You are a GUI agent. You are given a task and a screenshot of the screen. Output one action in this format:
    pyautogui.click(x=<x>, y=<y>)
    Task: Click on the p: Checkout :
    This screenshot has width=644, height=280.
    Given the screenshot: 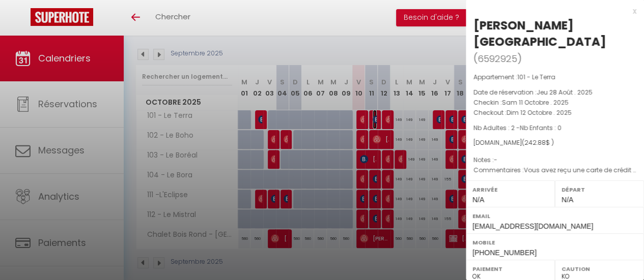 What is the action you would take?
    pyautogui.click(x=555, y=113)
    